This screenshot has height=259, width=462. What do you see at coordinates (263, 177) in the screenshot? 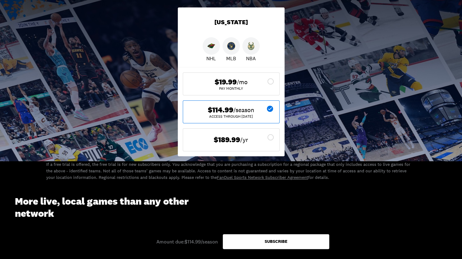
I see `a: FanDuel Sports Network Subscriber Agreement` at bounding box center [263, 177].